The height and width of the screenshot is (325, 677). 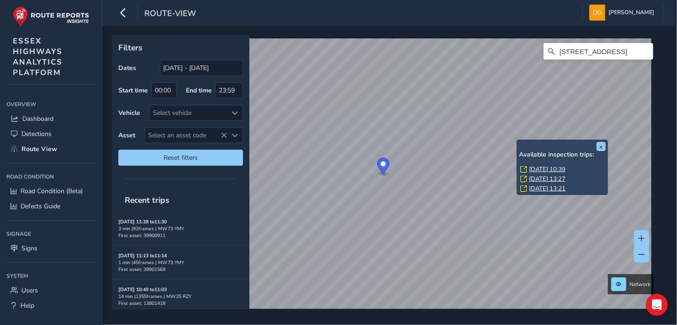 I want to click on span: ESSEX HIGHWAYS ANALYTICS PLATFORM, so click(x=37, y=57).